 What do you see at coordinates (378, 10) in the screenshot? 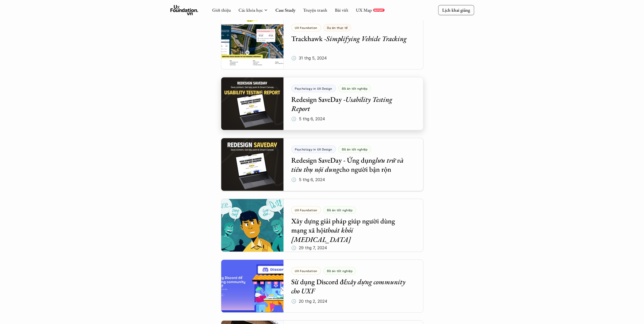
I see `p: REPORT` at bounding box center [378, 10].